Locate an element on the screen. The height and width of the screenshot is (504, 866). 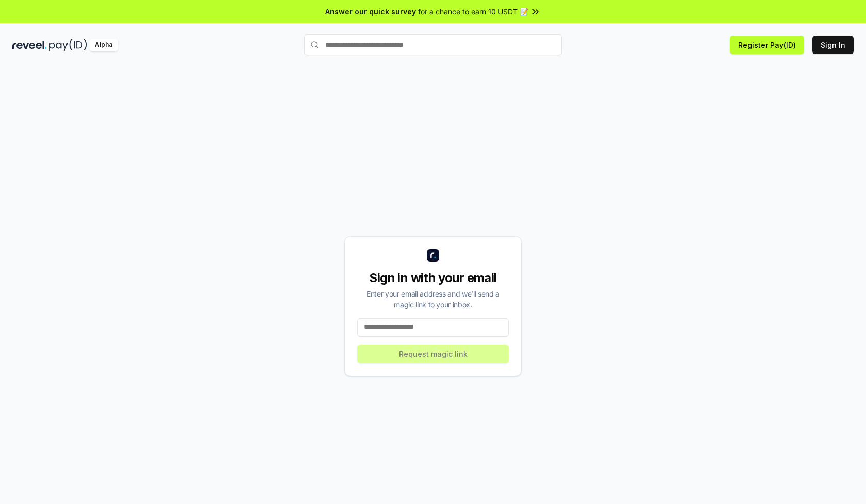
img: reveel_dark is located at coordinates (29, 45).